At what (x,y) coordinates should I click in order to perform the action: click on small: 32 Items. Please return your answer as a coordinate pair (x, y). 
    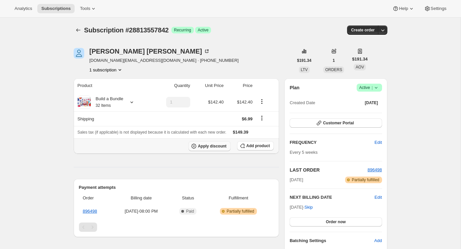
    Looking at the image, I should click on (103, 105).